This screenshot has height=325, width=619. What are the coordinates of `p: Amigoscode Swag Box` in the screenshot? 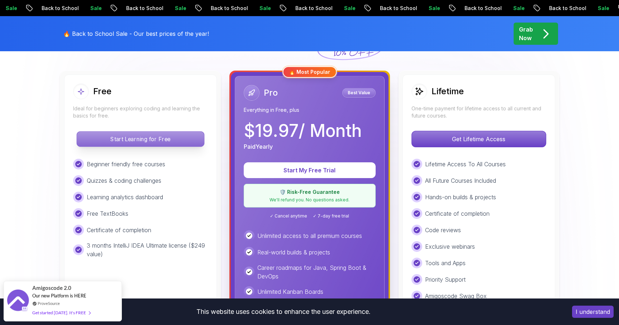 It's located at (456, 296).